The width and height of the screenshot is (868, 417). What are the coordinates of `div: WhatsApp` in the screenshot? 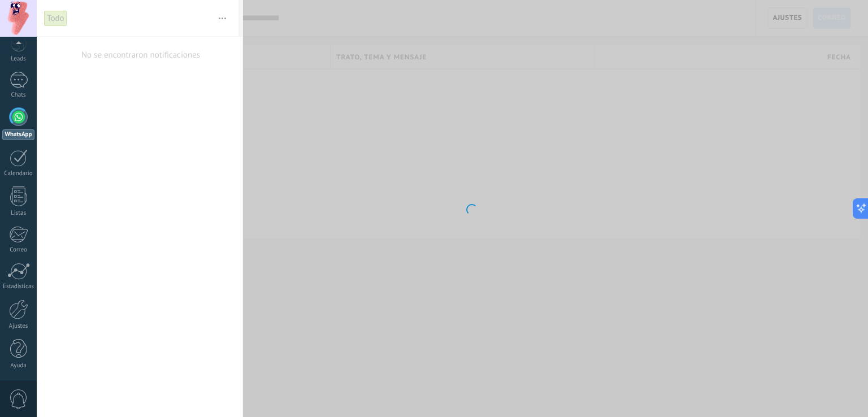 It's located at (18, 134).